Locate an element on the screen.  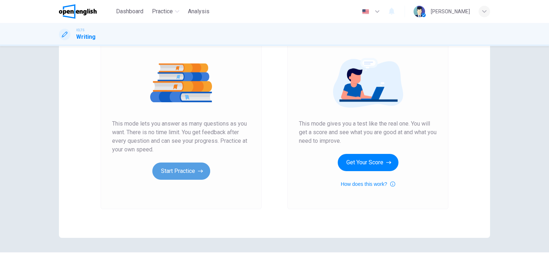
span: Practice is located at coordinates (162, 11).